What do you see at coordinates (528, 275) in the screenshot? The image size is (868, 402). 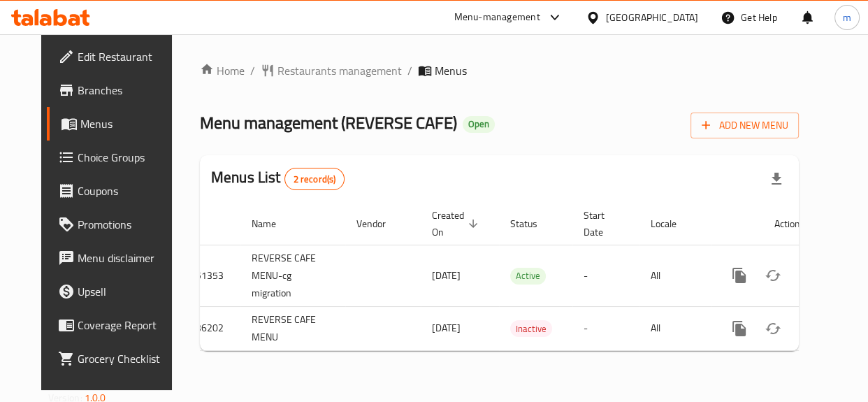 I see `span: Active` at bounding box center [528, 275].